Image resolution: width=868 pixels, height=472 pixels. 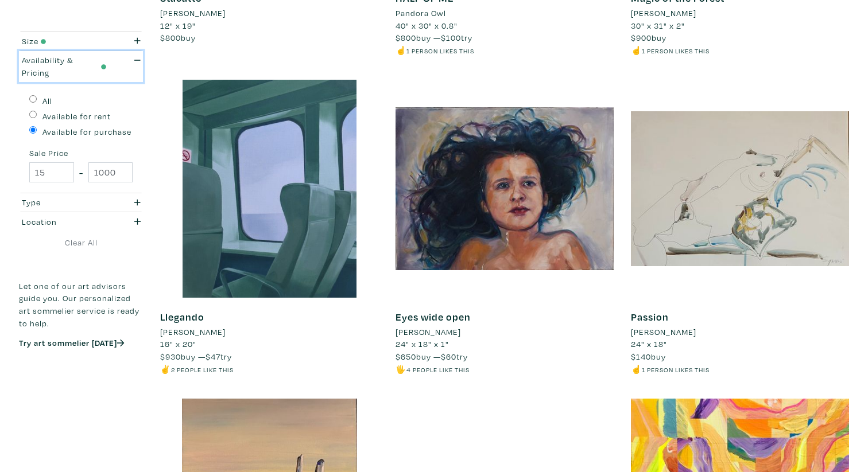 What do you see at coordinates (406, 356) in the screenshot?
I see `span: $650` at bounding box center [406, 356].